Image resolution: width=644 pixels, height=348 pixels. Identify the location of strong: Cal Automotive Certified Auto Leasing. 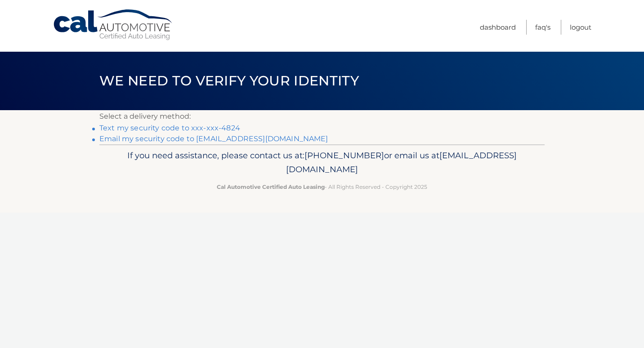
(271, 186).